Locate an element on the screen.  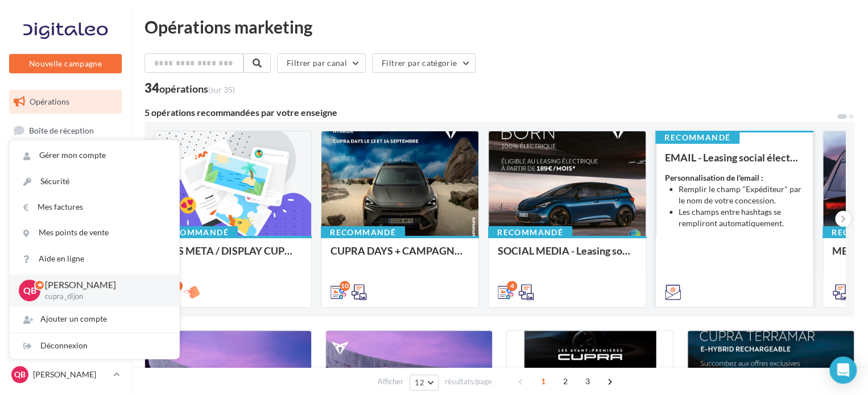
div: Open Intercom Messenger is located at coordinates (843, 370).